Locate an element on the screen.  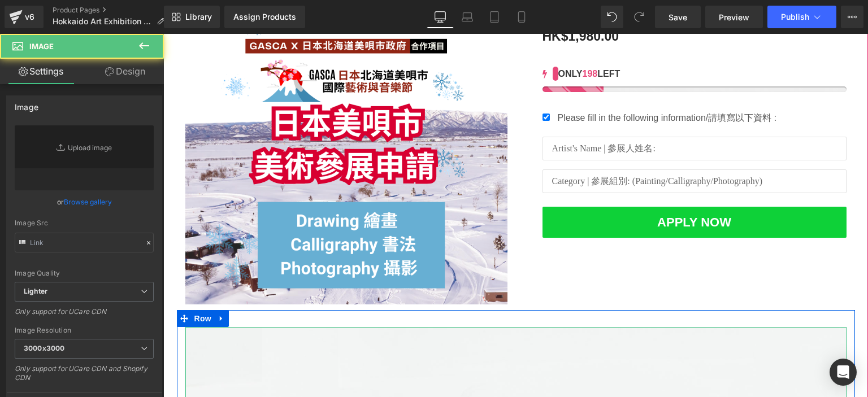
div: ONLY LEFT is located at coordinates (531, 40).